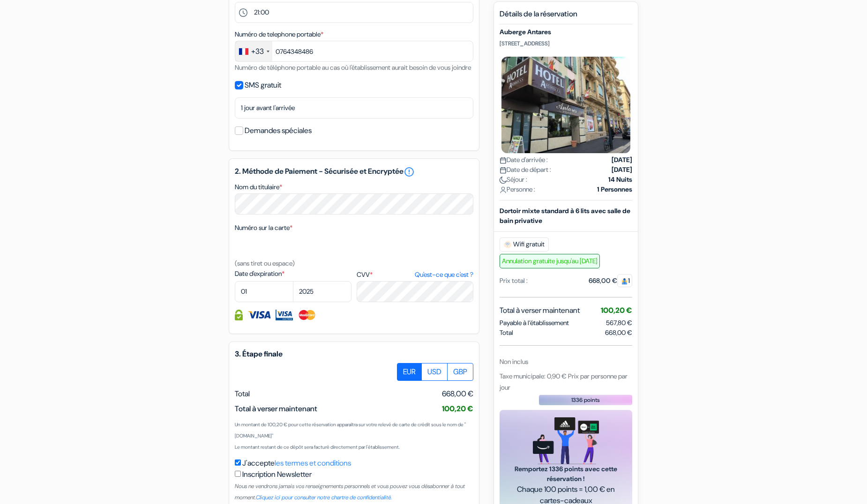 The image size is (867, 504). Describe the element at coordinates (354, 51) in the screenshot. I see `input: 6 12 34 56 78` at that location.